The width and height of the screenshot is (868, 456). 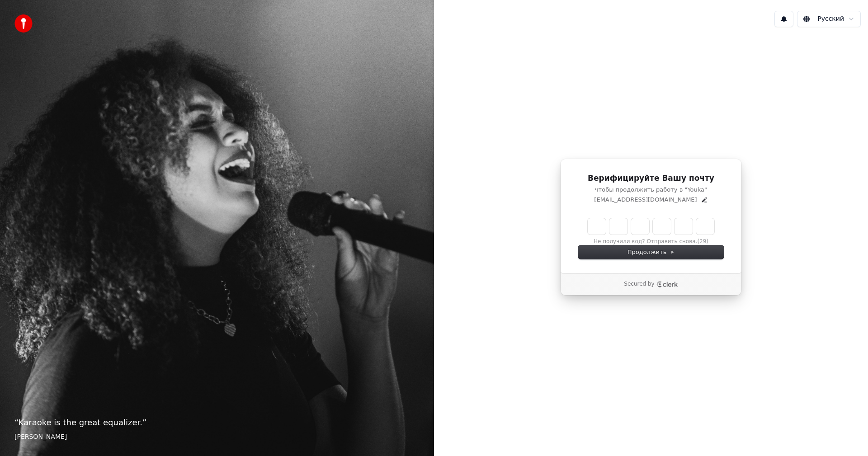 What do you see at coordinates (651, 227) in the screenshot?
I see `input: Enter verification code` at bounding box center [651, 227].